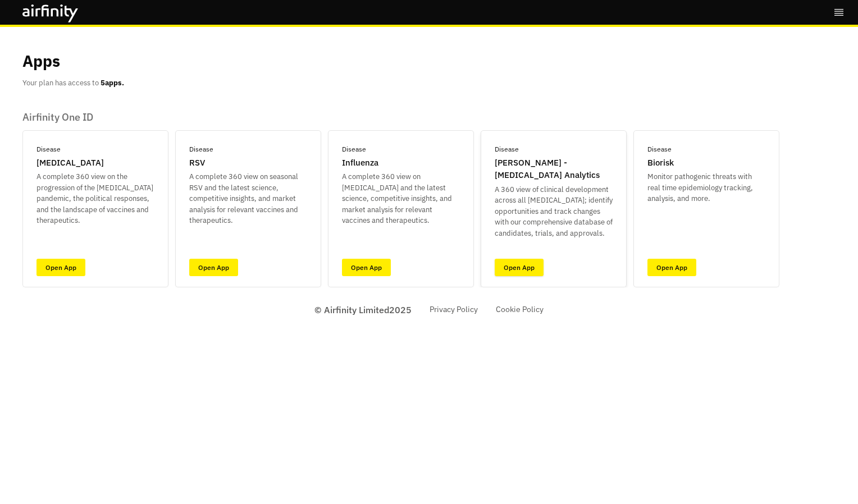  Describe the element at coordinates (248, 199) in the screenshot. I see `p: A complete 360 view on seasonal RSV and the latest science, competitive insights, and market anal...` at that location.